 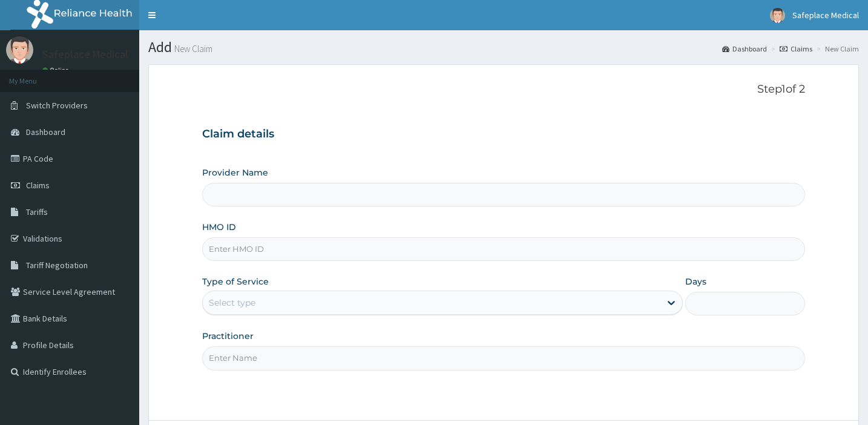 I want to click on label: HMO ID, so click(x=219, y=227).